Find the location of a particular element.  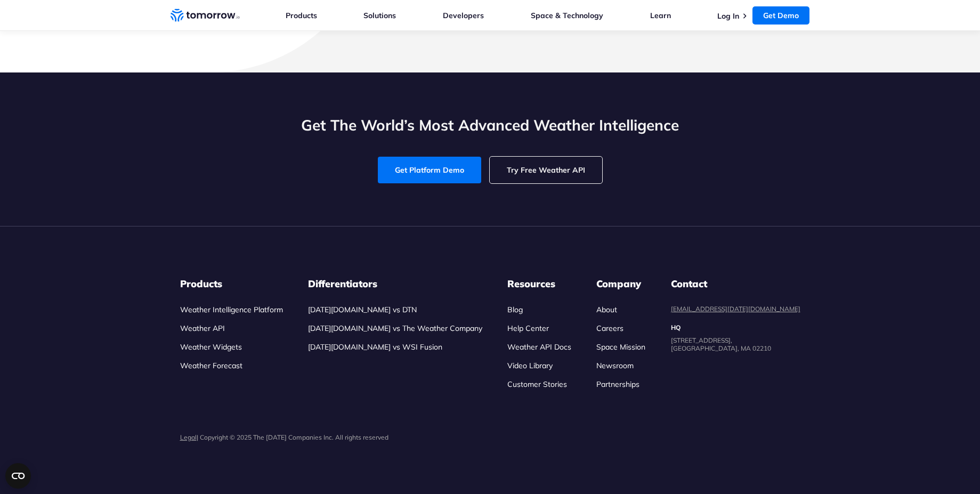

a: Try Free Weather API is located at coordinates (545, 170).